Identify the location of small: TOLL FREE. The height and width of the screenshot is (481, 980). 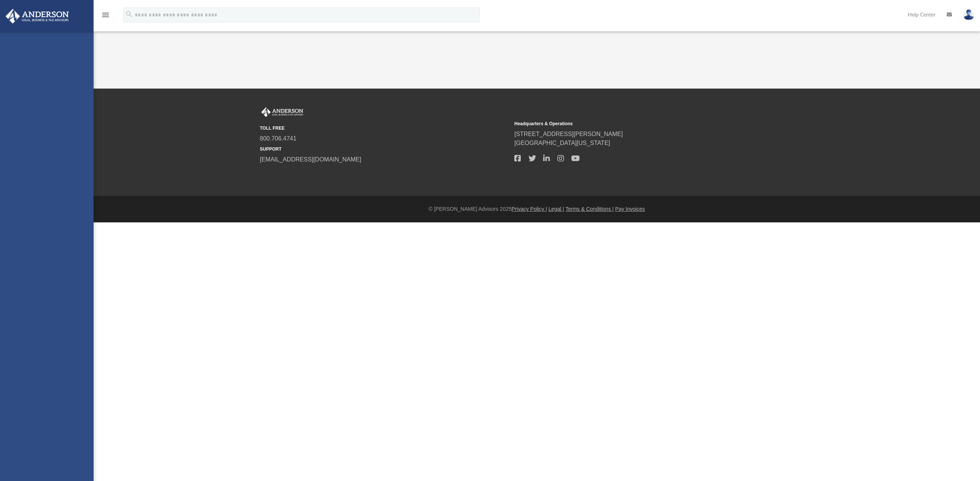
(384, 128).